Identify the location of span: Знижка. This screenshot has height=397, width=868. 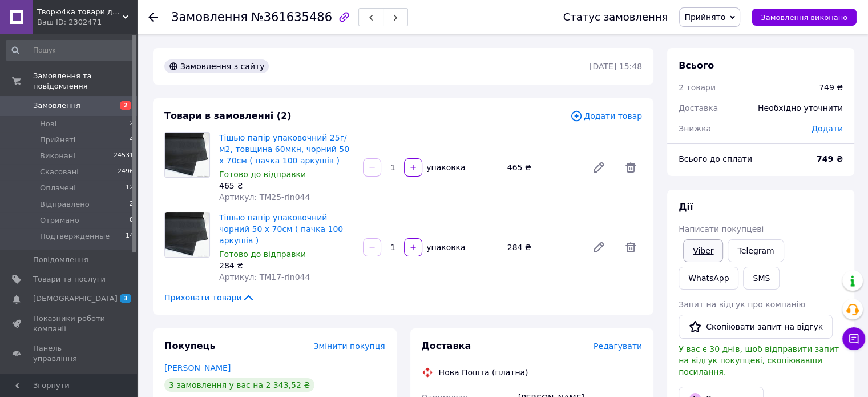
(694, 129).